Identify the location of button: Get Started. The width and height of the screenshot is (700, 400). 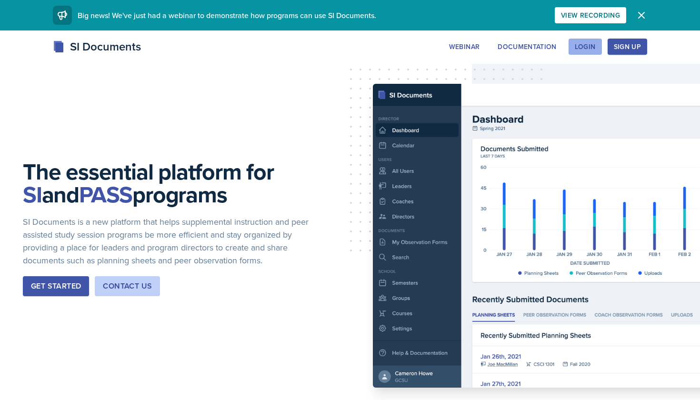
(56, 286).